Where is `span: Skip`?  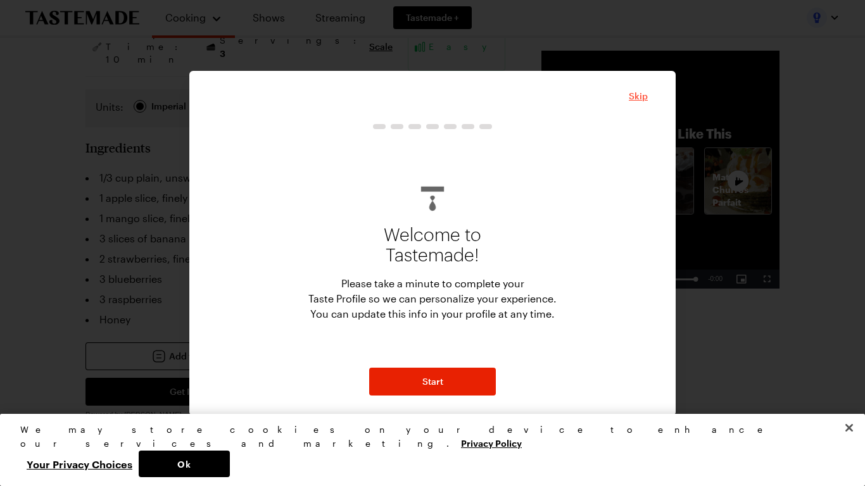
span: Skip is located at coordinates (638, 96).